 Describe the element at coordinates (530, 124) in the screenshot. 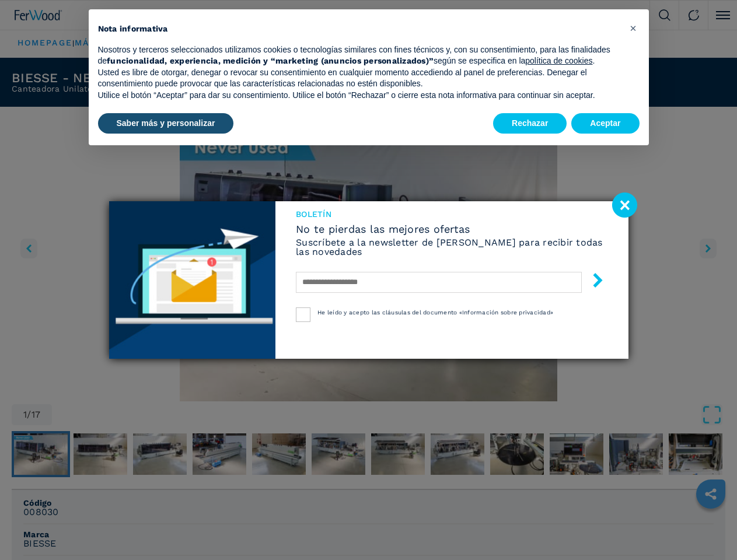

I see `button: Rechazar` at that location.